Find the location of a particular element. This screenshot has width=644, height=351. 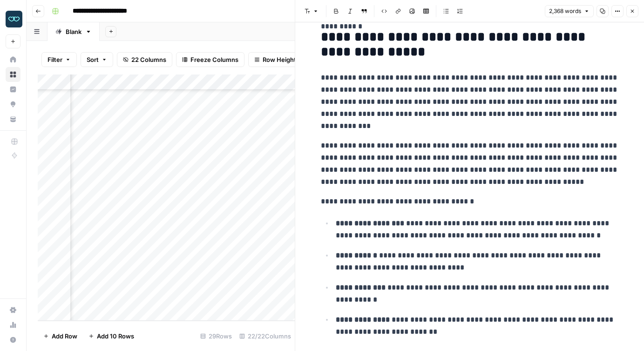

a: Settings is located at coordinates (13, 310).